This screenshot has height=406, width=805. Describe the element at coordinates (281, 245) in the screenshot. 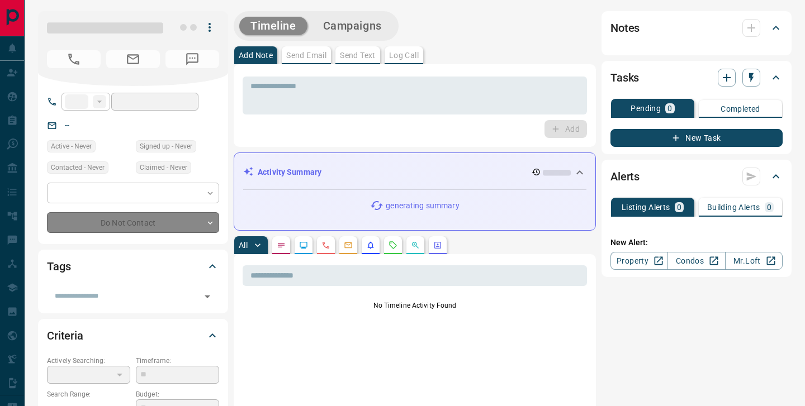

I see `svg: Notes` at that location.